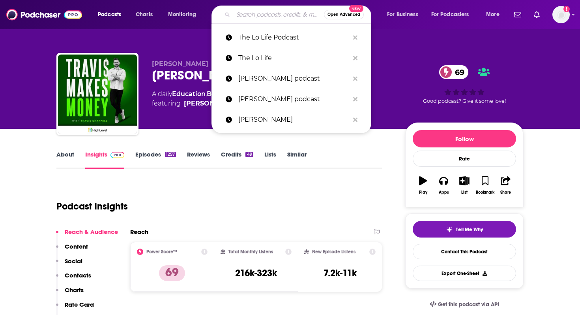  What do you see at coordinates (465, 185) in the screenshot?
I see `button: List` at bounding box center [465, 185].